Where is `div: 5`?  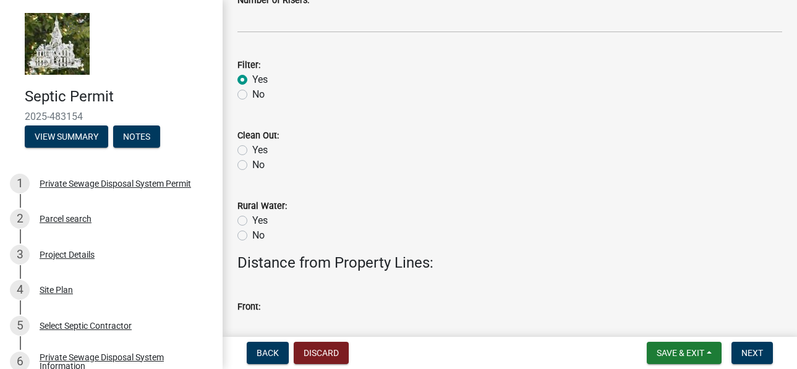 div: 5 is located at coordinates (20, 326).